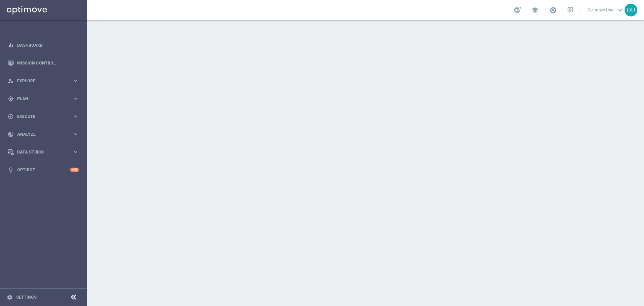 The width and height of the screenshot is (644, 306). What do you see at coordinates (48, 45) in the screenshot?
I see `a: Dashboard` at bounding box center [48, 45].